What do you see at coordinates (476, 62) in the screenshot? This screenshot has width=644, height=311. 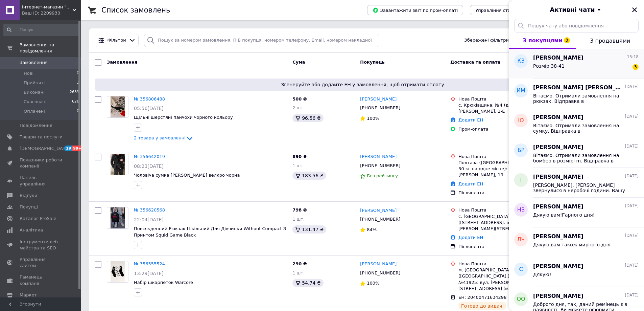 I see `span: Доставка та оплата` at bounding box center [476, 62].